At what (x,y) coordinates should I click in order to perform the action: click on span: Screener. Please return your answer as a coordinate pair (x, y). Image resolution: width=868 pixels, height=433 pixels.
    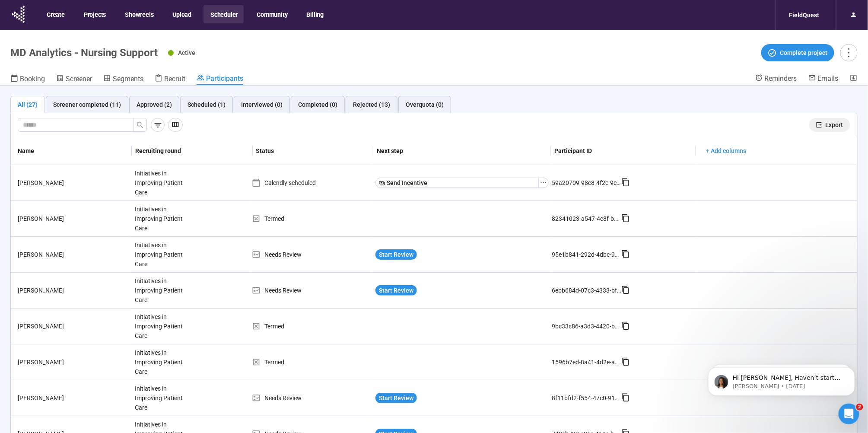
    Looking at the image, I should click on (78, 78).